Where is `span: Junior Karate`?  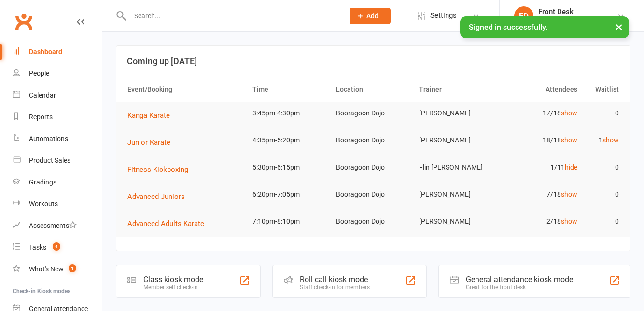 span: Junior Karate is located at coordinates (149, 142).